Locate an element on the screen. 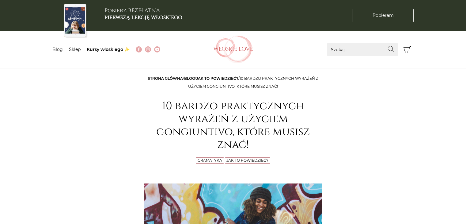 The height and width of the screenshot is (224, 466). a: Sklep is located at coordinates (75, 49).